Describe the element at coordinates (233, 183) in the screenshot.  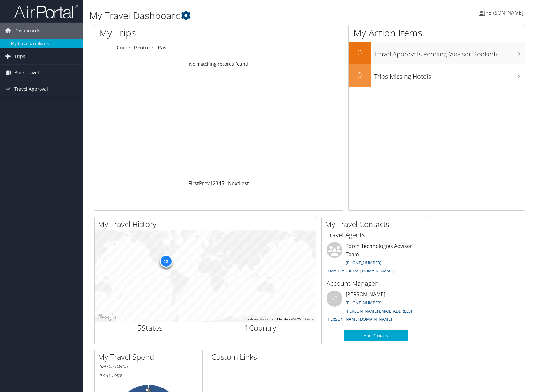
I see `a: Next` at that location.